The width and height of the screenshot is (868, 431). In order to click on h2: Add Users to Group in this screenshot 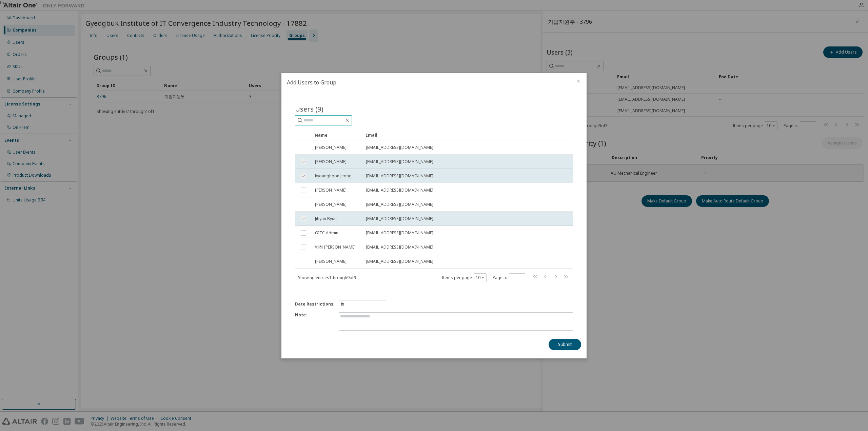, I will do `click(426, 82)`.